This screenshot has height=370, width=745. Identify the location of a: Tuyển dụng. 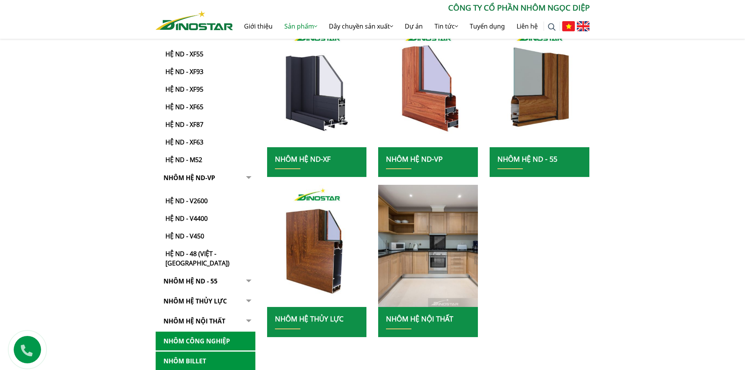
(488, 26).